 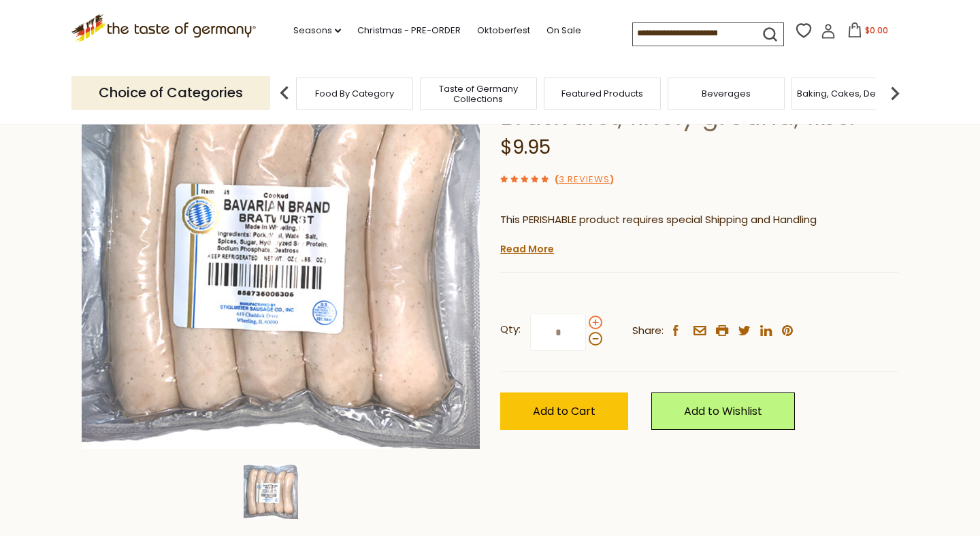 I want to click on input: Qty:, so click(x=558, y=332).